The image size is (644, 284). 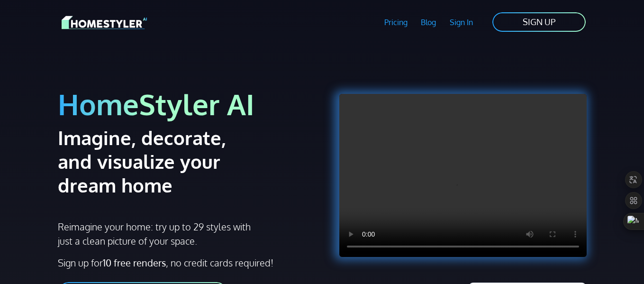 I want to click on a: Blog, so click(x=428, y=22).